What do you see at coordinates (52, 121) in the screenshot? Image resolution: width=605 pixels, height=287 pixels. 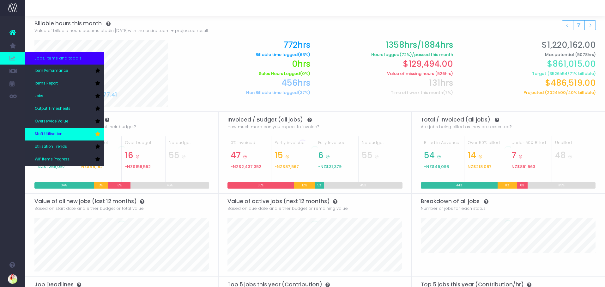 I see `span: Overservice Value` at bounding box center [52, 121].